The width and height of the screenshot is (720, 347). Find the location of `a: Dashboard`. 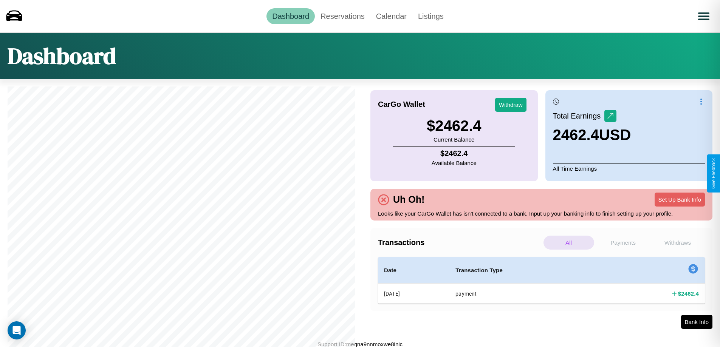

a: Dashboard is located at coordinates (290, 16).